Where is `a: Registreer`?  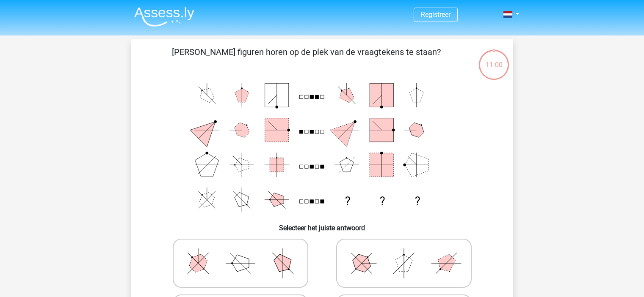 a: Registreer is located at coordinates (436, 15).